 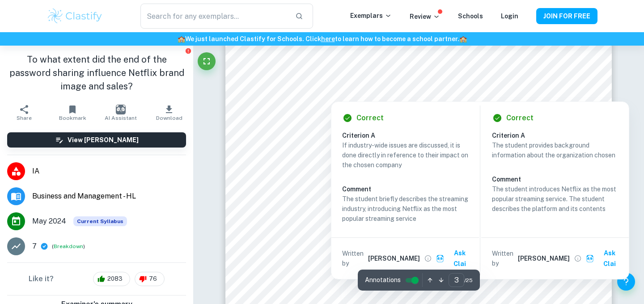 What do you see at coordinates (567, 16) in the screenshot?
I see `button: JOIN FOR FREE` at bounding box center [567, 16].